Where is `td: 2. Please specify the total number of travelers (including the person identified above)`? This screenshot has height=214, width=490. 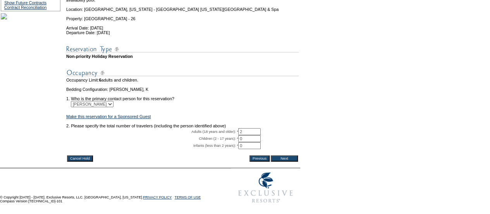 td: 2. Please specify the total number of travelers (including the person identified above) is located at coordinates (183, 126).